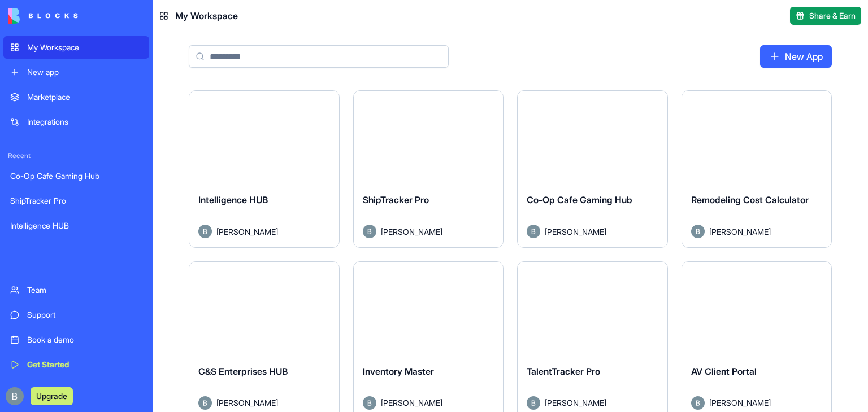  I want to click on a: Get Started, so click(77, 365).